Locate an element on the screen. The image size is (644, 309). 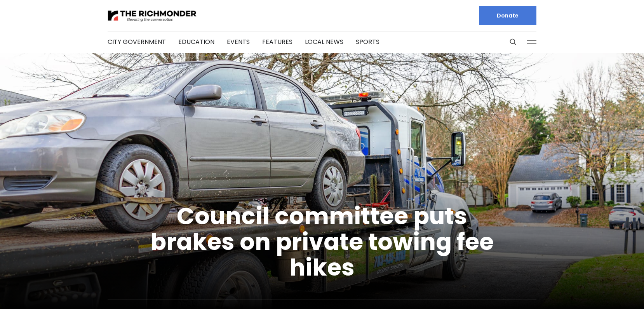
a: Events is located at coordinates (238, 42).